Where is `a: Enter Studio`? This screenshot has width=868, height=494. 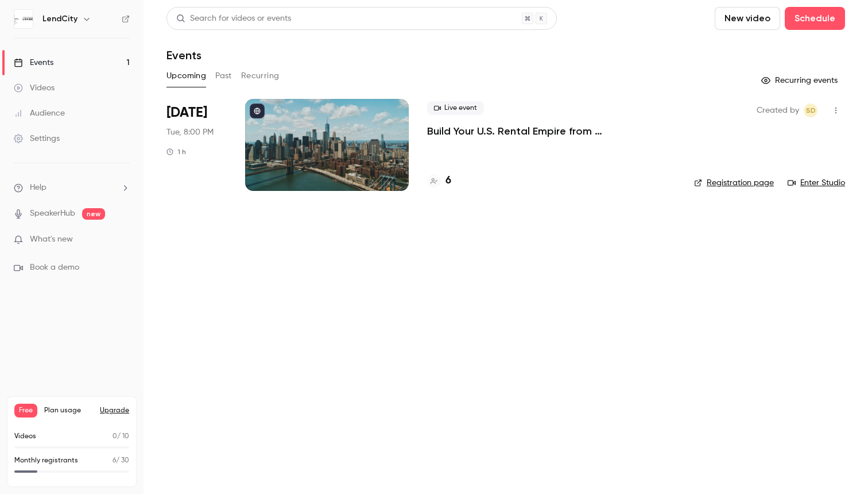 a: Enter Studio is located at coordinates (817, 183).